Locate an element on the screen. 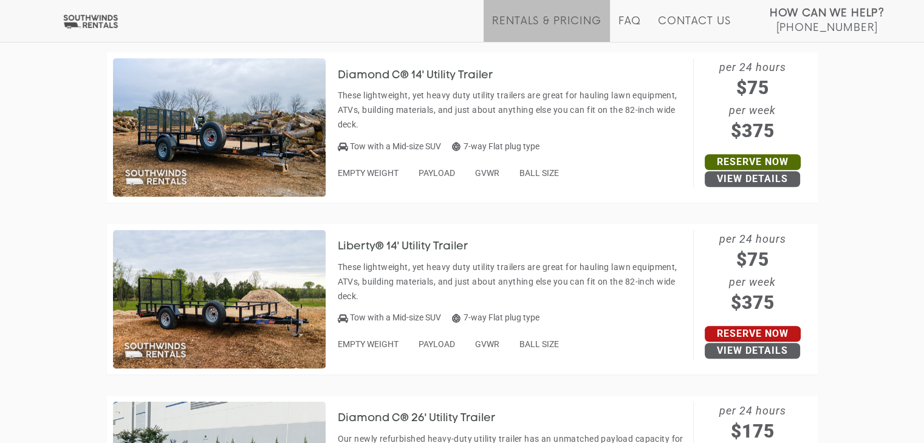 The height and width of the screenshot is (443, 924). a: Diamond C® 26' Utility Trailer is located at coordinates (426, 418).